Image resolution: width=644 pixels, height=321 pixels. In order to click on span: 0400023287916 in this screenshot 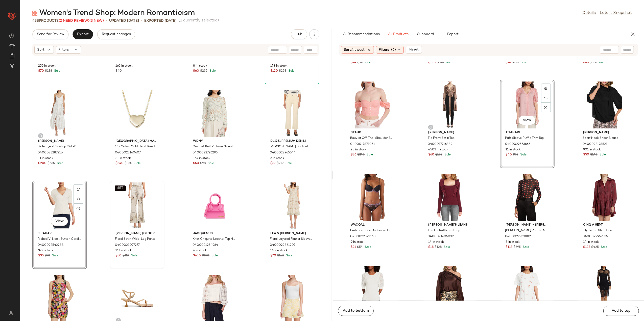, I will do `click(50, 153)`.